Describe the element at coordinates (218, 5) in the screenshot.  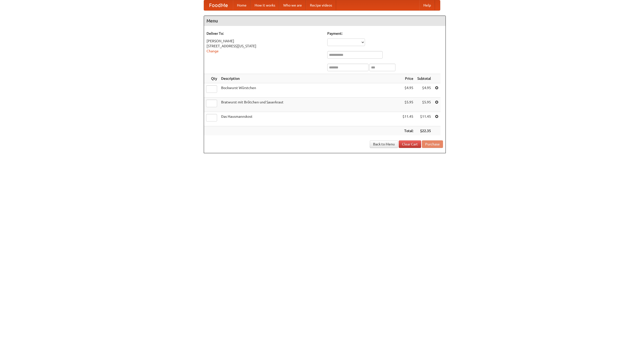
I see `a: FoodMe` at that location.